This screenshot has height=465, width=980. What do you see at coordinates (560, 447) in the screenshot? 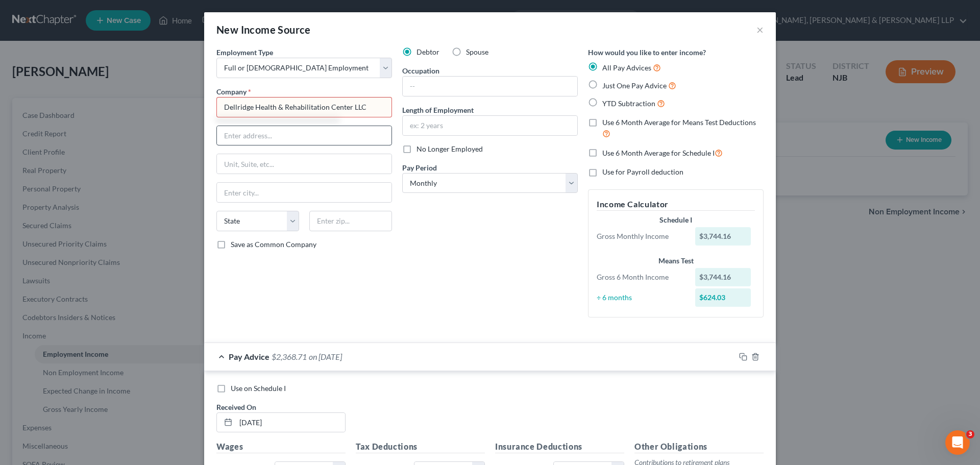
I see `h5: Insurance Deductions` at bounding box center [560, 447].